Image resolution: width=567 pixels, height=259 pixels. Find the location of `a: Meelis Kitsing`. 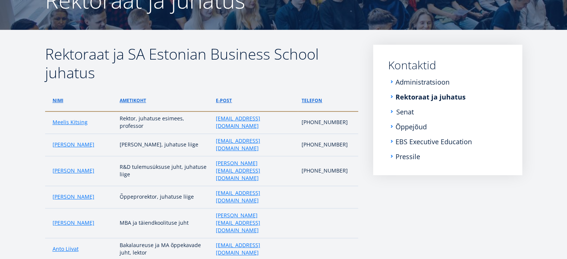

a: Meelis Kitsing is located at coordinates (70, 122).